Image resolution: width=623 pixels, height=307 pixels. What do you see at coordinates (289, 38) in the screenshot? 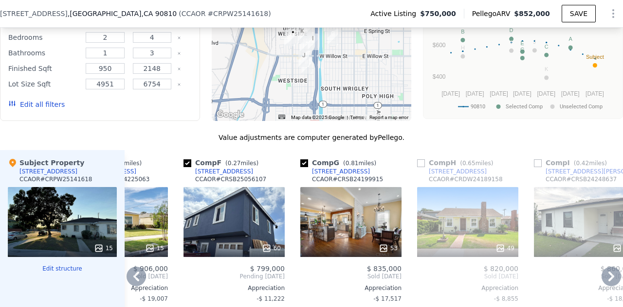
I see `div: 2775 Wetherly Ave` at bounding box center [289, 38].